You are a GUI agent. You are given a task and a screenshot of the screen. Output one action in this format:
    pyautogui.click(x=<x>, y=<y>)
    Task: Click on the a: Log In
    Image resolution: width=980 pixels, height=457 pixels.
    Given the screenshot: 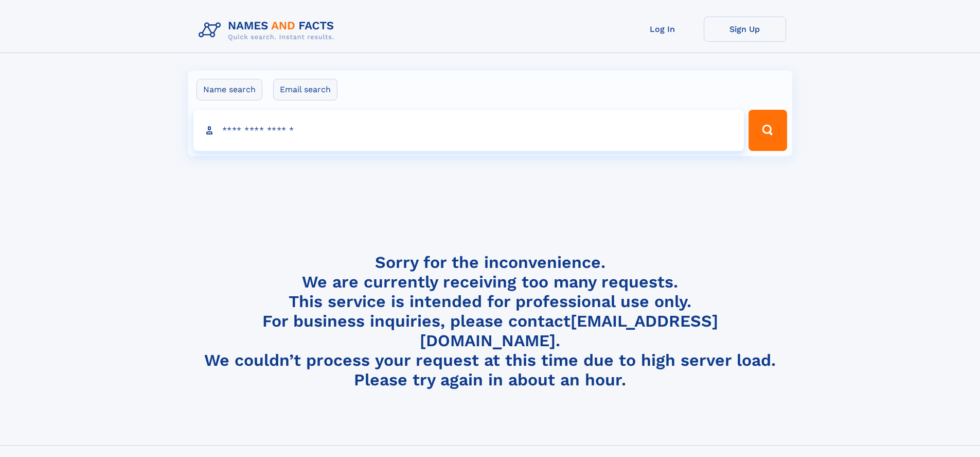 What is the action you would take?
    pyautogui.click(x=662, y=29)
    